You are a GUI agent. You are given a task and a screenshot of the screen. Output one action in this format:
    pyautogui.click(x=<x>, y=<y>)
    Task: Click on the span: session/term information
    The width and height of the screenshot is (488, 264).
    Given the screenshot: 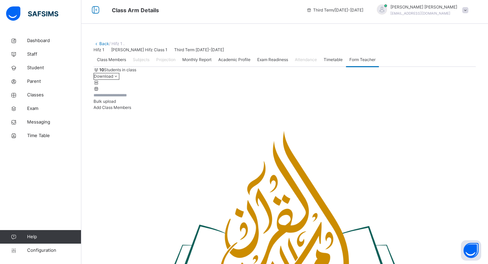 What is the action you would take?
    pyautogui.click(x=335, y=10)
    